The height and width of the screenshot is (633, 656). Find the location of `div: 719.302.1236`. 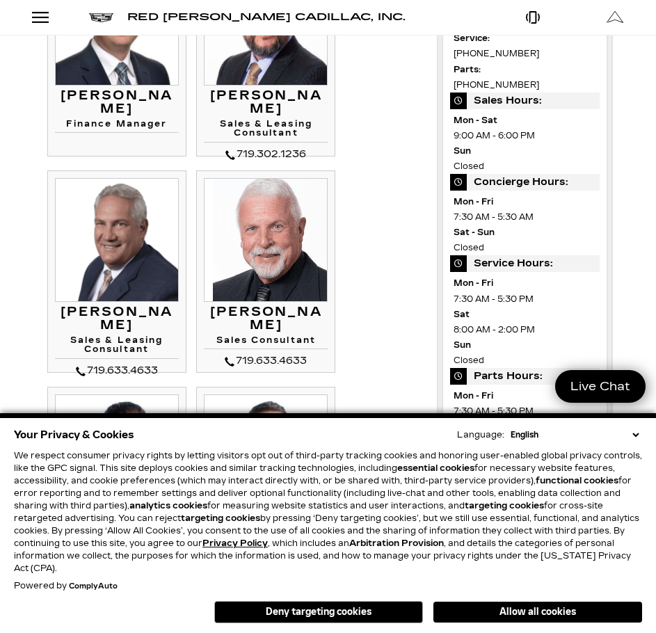

div: 719.302.1236 is located at coordinates (266, 154).